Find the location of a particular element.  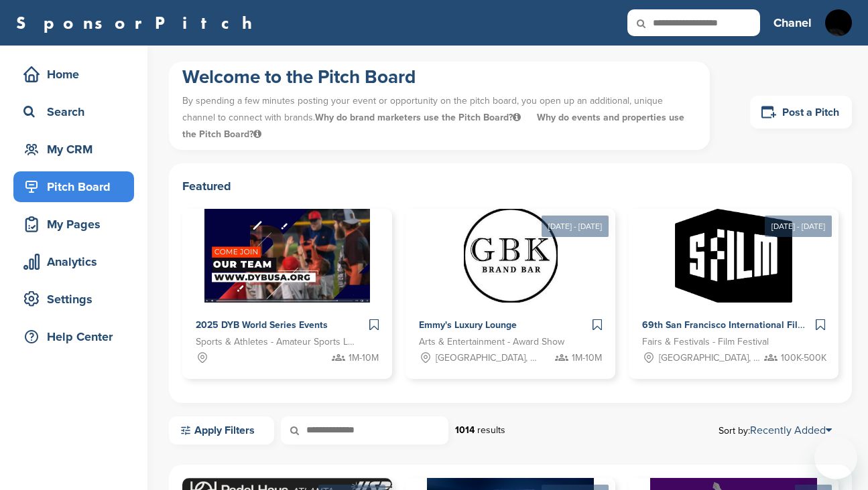

div: Settings is located at coordinates (77, 299).